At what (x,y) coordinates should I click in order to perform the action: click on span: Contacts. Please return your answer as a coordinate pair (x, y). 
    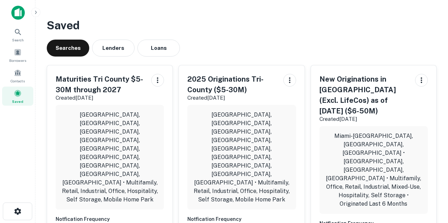
    Looking at the image, I should click on (18, 81).